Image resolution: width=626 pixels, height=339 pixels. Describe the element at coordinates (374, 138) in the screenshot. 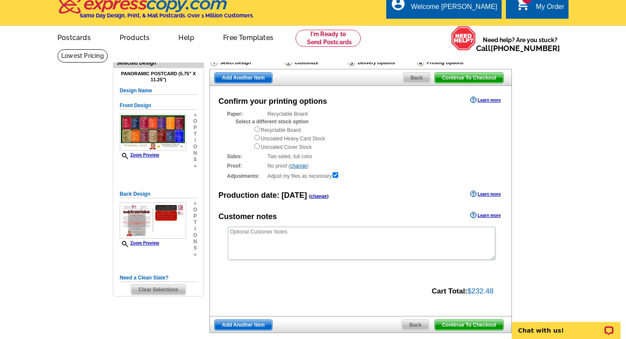

I see `div: Recyclable Board Uncoated Heavy Card Stock Uncoated Cover Stock` at that location.